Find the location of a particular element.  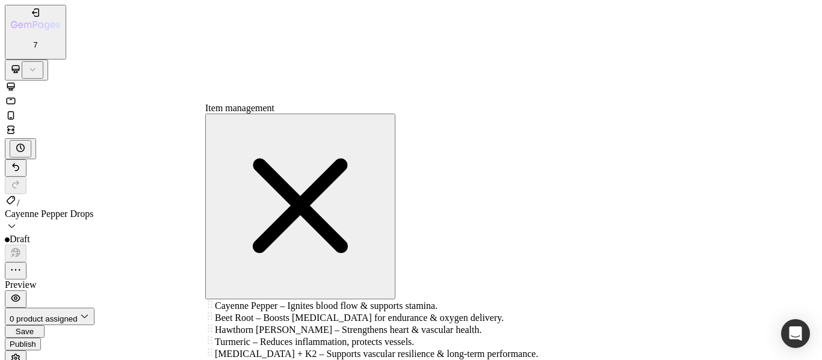

span: Save is located at coordinates (25, 332).